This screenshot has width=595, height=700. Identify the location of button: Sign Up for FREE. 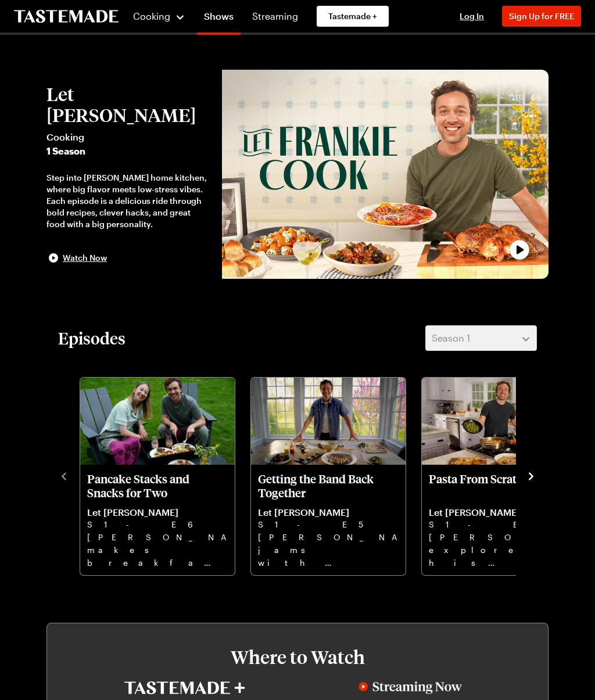
(541, 17).